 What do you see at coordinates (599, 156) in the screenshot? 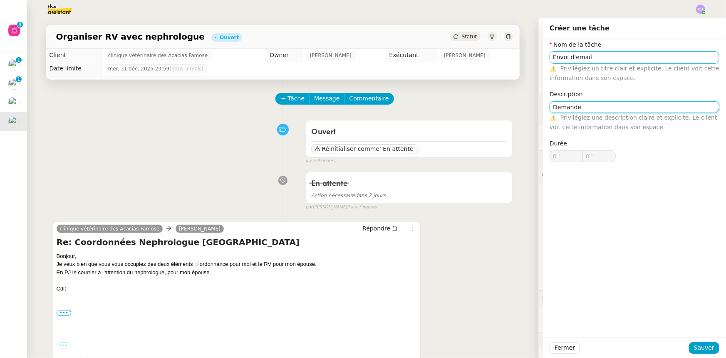
I see `input: 0 sec` at bounding box center [599, 156].